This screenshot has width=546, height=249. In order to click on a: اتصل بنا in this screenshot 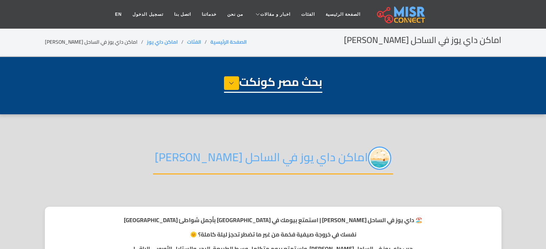, I will do `click(182, 14)`.